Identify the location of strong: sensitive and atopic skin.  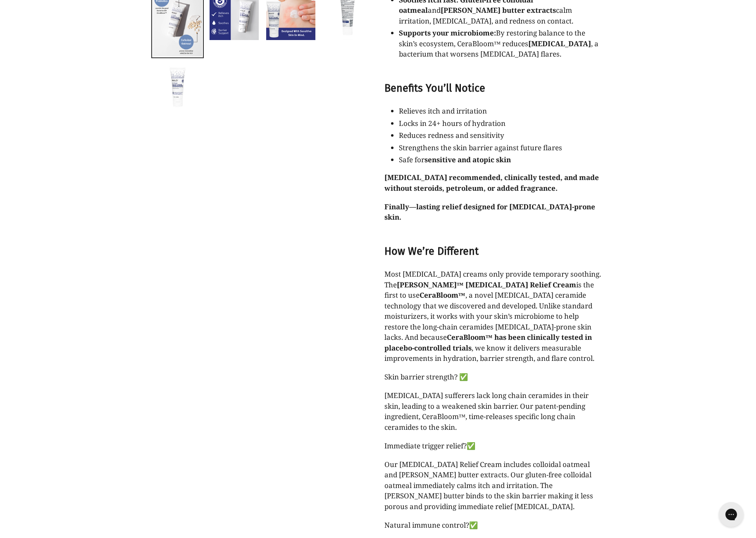
(468, 160).